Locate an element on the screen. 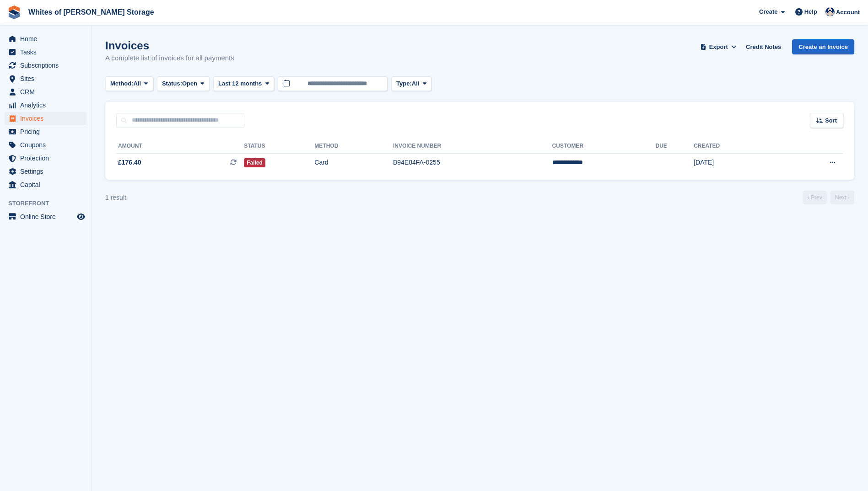 The image size is (868, 491). th: Amount is located at coordinates (180, 146).